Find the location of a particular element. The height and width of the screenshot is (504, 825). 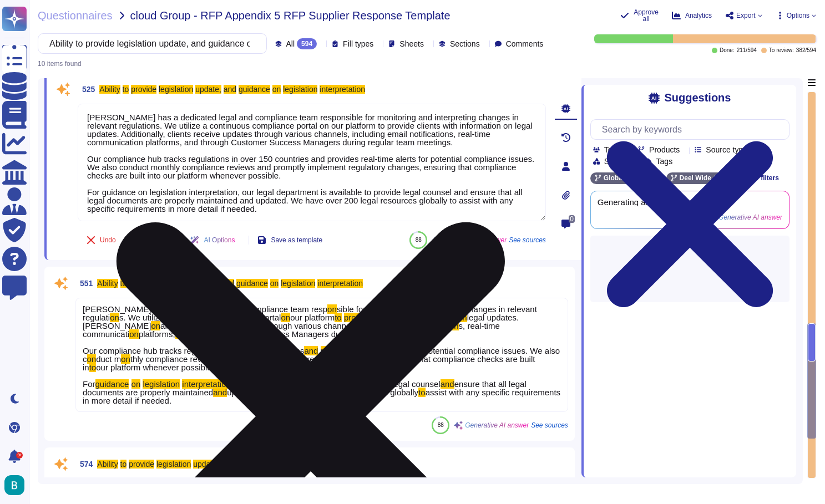

span: See sources is located at coordinates (550, 425).